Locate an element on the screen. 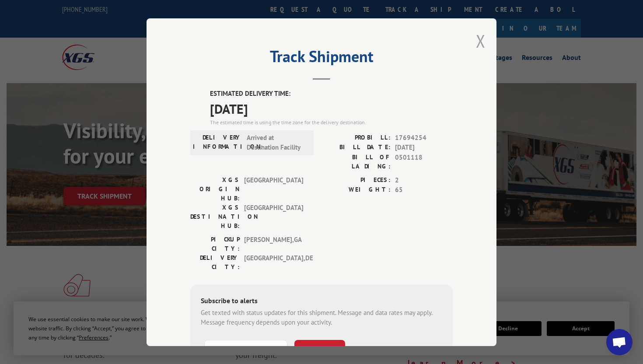  input: Phone Number is located at coordinates (246, 349).